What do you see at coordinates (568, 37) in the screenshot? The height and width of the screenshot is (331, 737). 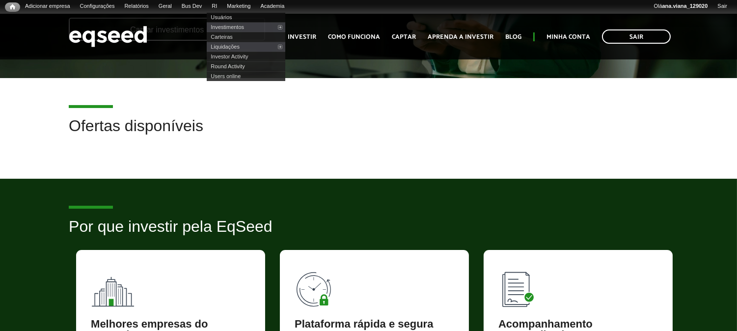 I see `a: Minha conta` at bounding box center [568, 37].